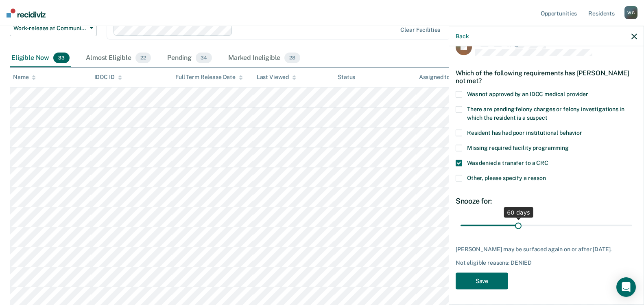 The image size is (644, 305). I want to click on div: Full Term Release Date, so click(209, 77).